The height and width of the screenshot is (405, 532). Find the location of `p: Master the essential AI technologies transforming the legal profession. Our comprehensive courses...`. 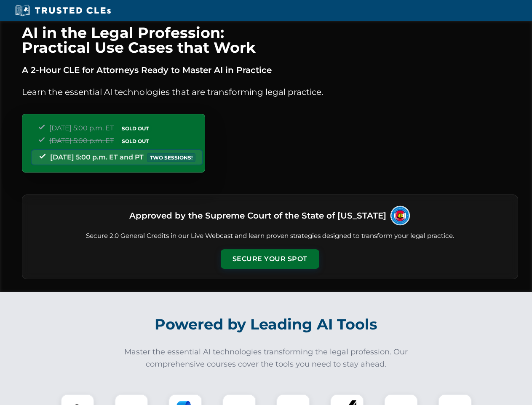

p: Master the essential AI technologies transforming the legal profession. Our comprehensive courses... is located at coordinates (266, 359).